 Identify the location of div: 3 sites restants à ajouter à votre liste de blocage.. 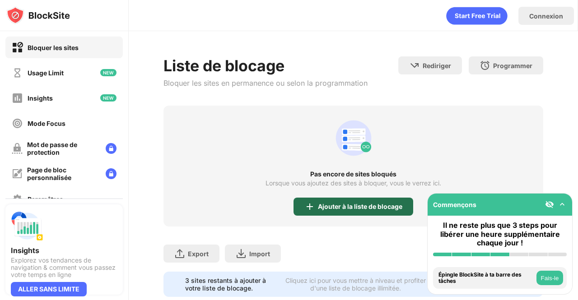
(232, 284).